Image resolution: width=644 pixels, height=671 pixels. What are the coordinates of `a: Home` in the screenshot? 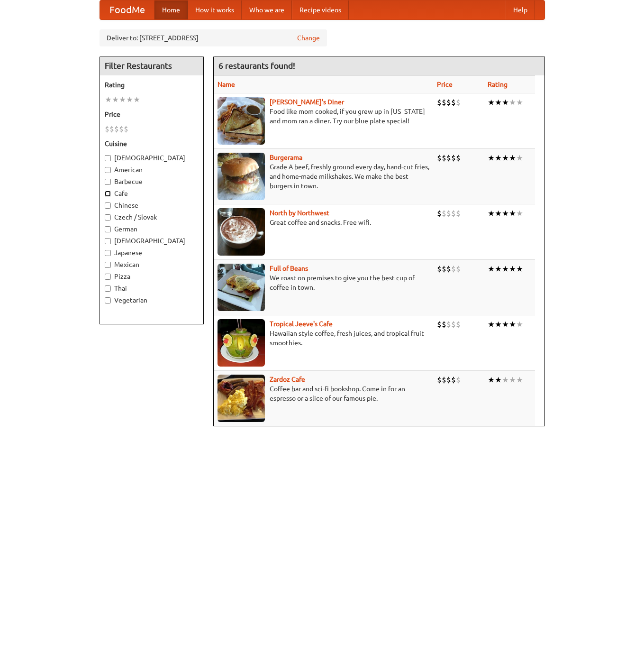 It's located at (171, 10).